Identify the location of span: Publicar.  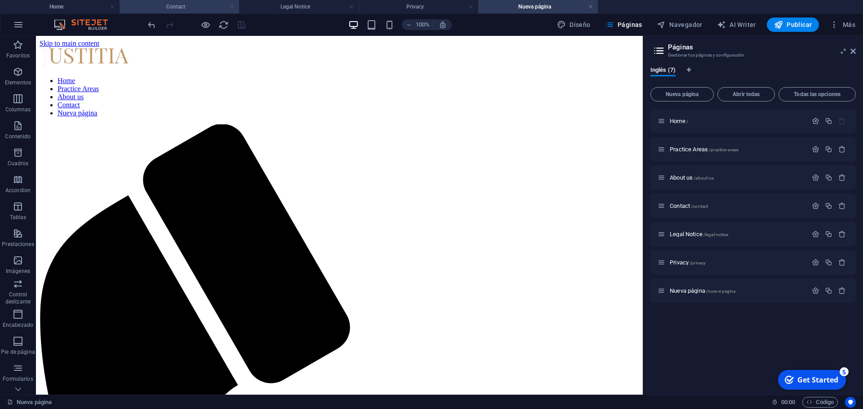
(793, 25).